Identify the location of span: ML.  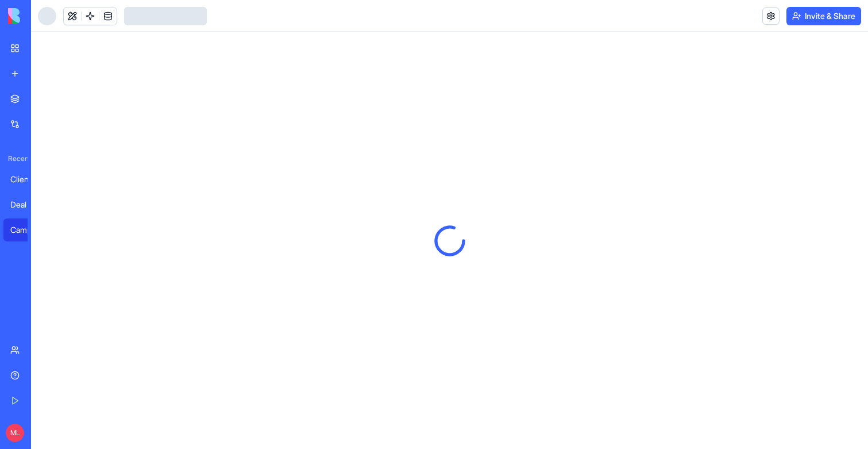
(14, 433).